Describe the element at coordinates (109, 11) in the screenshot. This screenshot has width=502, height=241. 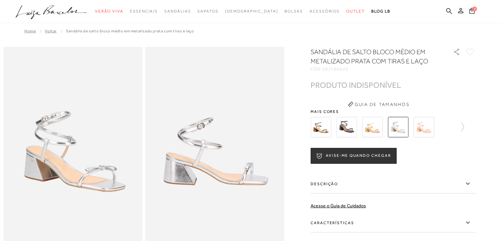
I see `span: Verão Viva` at that location.